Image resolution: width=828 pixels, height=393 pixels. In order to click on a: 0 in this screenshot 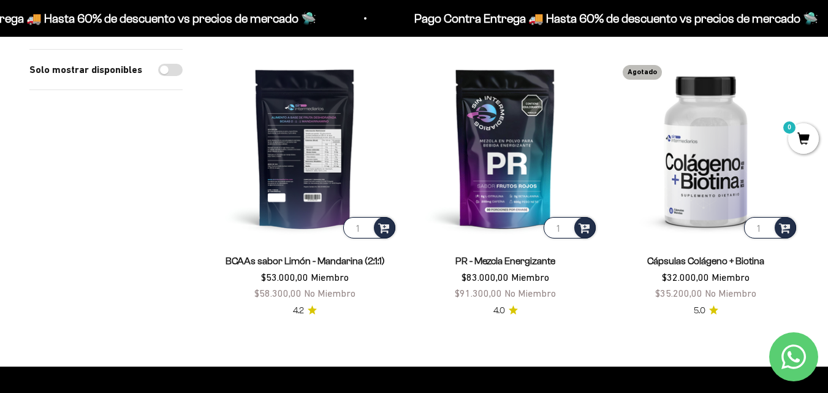, I will do `click(803, 140)`.